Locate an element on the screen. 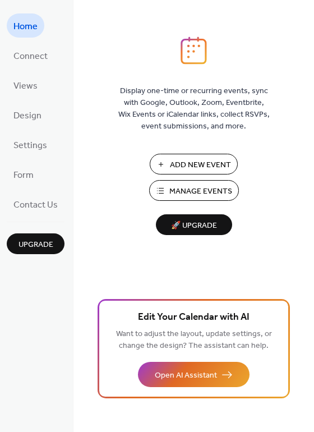 The width and height of the screenshot is (314, 432). span: Open AI Assistant is located at coordinates (186, 375).